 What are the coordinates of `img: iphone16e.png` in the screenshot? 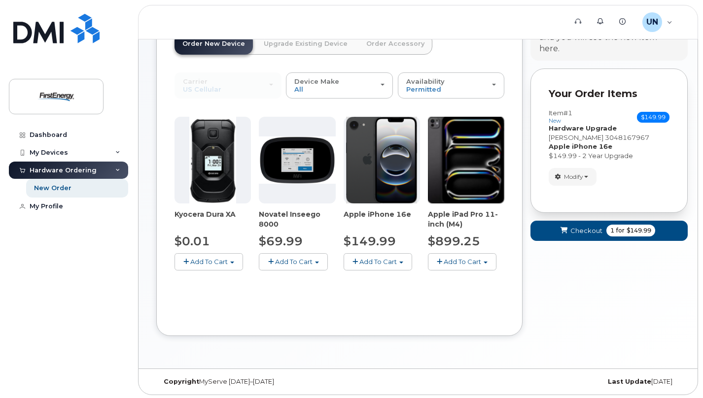 It's located at (382, 160).